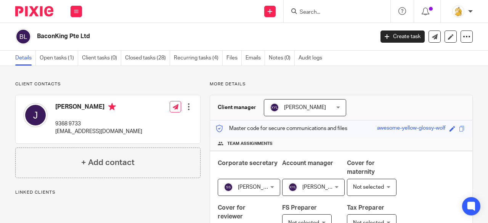 The image size is (488, 223). What do you see at coordinates (170, 36) in the screenshot?
I see `h2: BaconKing Pte Ltd` at bounding box center [170, 36].